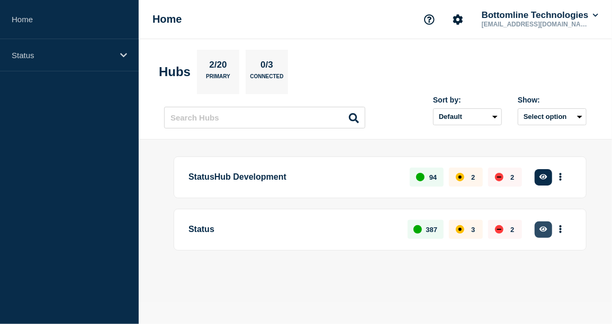 The height and width of the screenshot is (324, 612). I want to click on p: 2/20, so click(218, 67).